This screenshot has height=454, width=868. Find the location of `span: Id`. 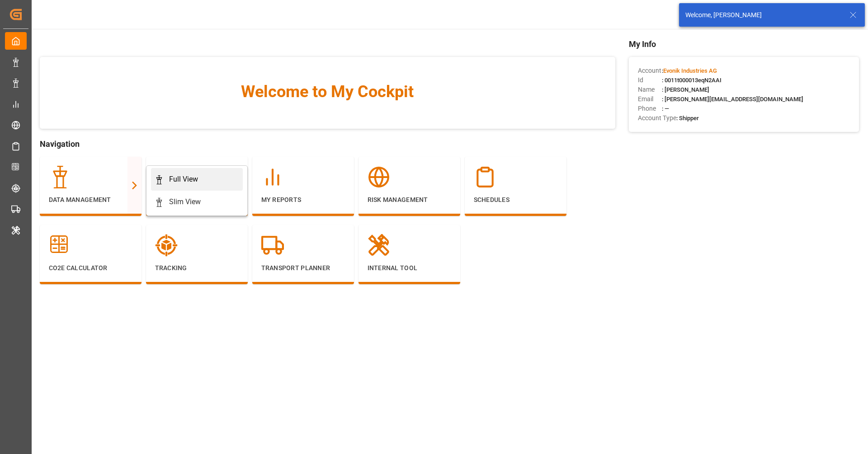

span: Id is located at coordinates (649, 80).